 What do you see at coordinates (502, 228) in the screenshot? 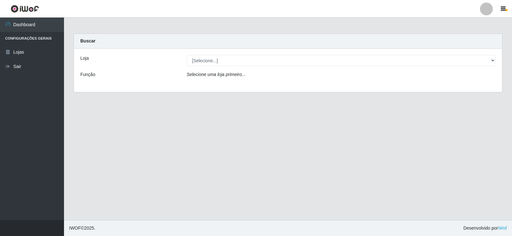
I see `a: iWof` at bounding box center [502, 228].